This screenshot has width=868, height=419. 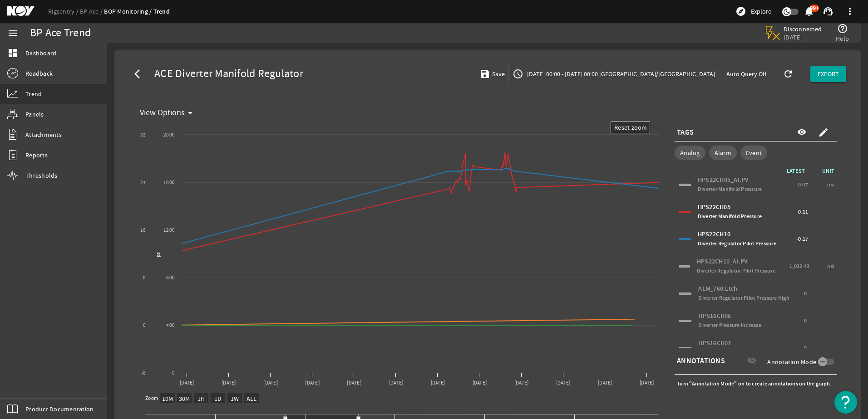 I want to click on text: -8, so click(x=144, y=373).